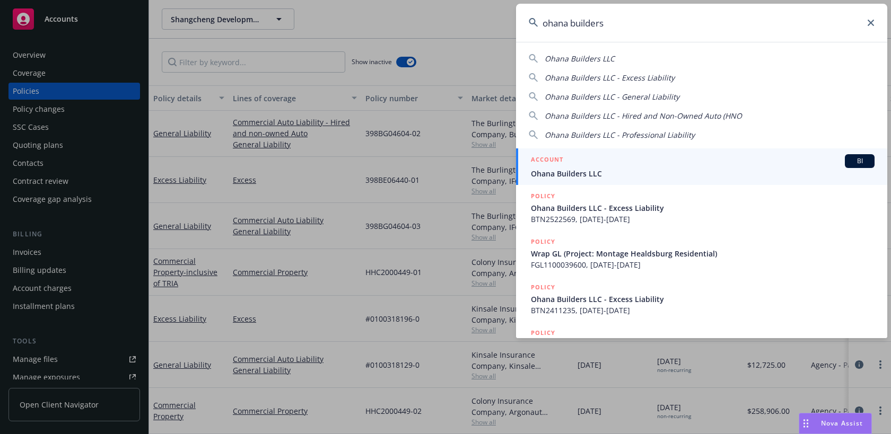 This screenshot has height=434, width=891. I want to click on span: BI, so click(860, 161).